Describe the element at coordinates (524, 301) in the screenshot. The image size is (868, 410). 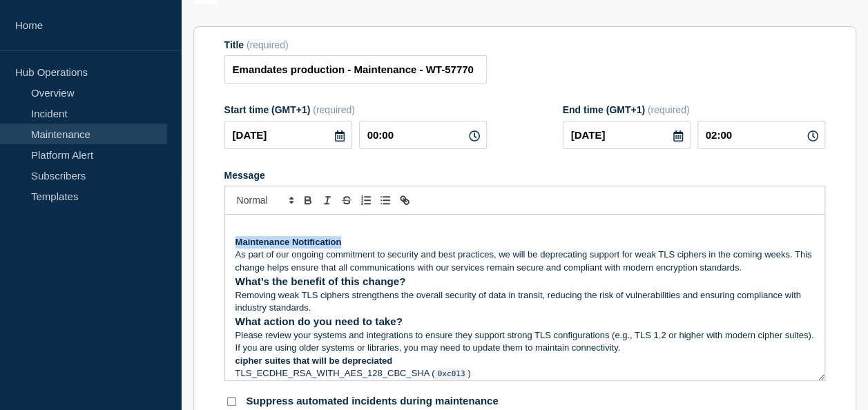
I see `p: Removing weak TLS ciphers strengthens the overall security of data in transit, reducing the risk ...` at that location.